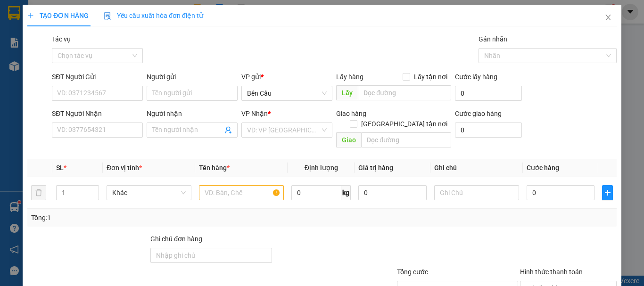 Image resolution: width=644 pixels, height=286 pixels. I want to click on button: Close, so click(608, 18).